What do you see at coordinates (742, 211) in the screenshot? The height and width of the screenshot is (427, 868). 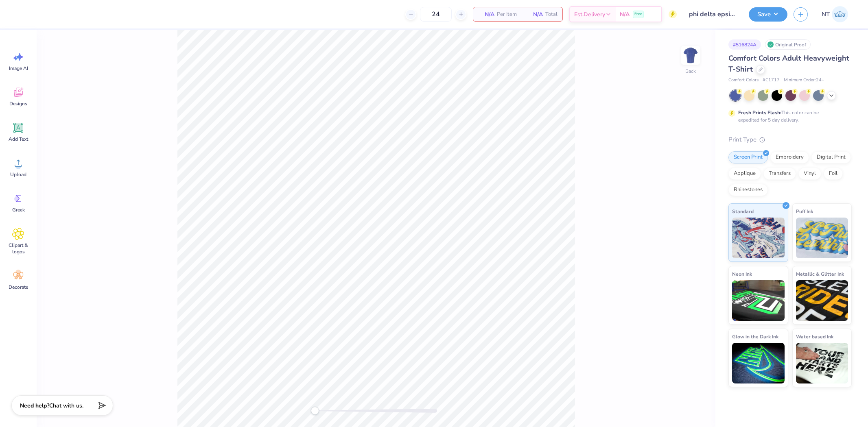 I see `span: Standard` at bounding box center [742, 211].